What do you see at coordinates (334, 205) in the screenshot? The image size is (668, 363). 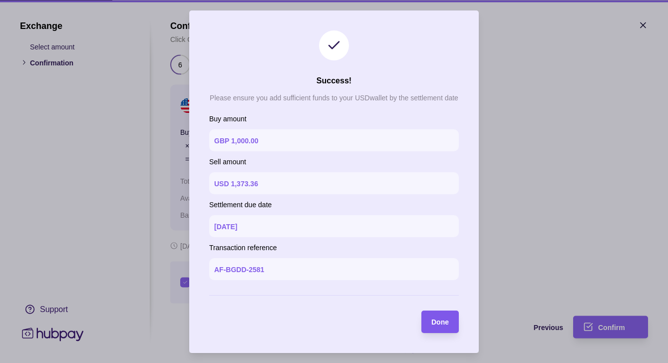 I see `p: Settlement due date` at bounding box center [334, 205].